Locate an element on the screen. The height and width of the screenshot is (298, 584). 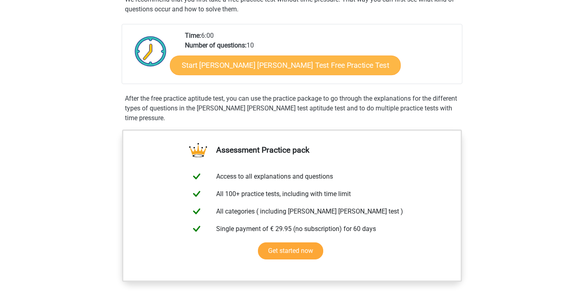
b: Time: is located at coordinates (193, 35).